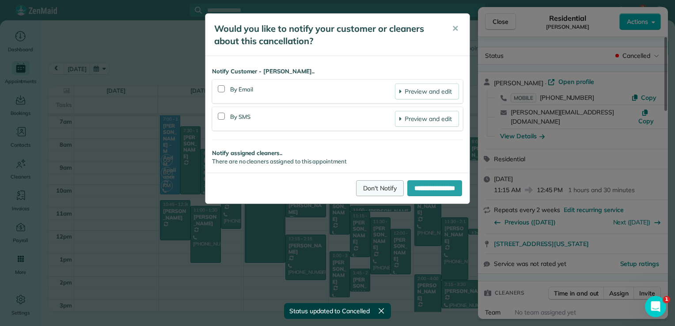 The height and width of the screenshot is (326, 675). Describe the element at coordinates (337, 153) in the screenshot. I see `strong: Notify assigned cleaners..` at that location.